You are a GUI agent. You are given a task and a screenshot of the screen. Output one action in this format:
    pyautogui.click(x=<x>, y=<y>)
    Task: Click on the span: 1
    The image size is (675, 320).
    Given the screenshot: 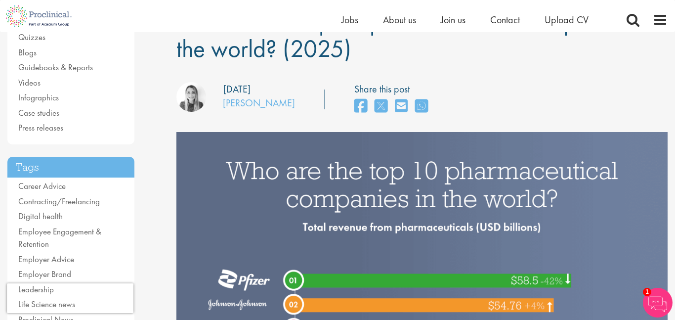 What is the action you would take?
    pyautogui.click(x=647, y=291)
    